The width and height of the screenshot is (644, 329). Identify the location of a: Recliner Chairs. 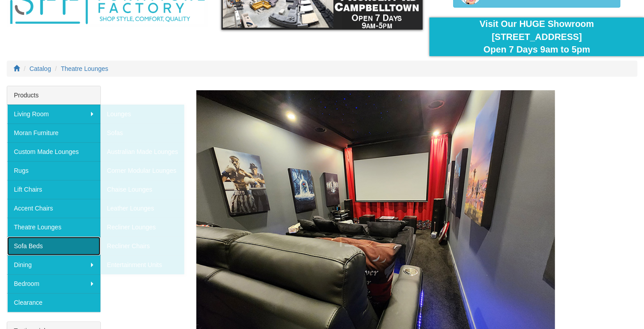
(143, 245).